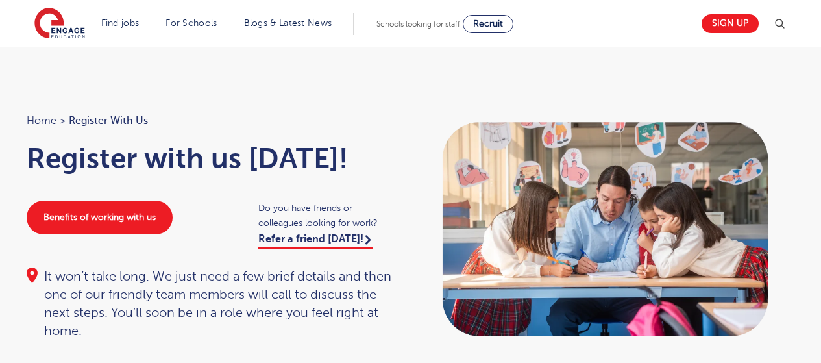  Describe the element at coordinates (288, 23) in the screenshot. I see `a: Blogs & Latest News` at that location.